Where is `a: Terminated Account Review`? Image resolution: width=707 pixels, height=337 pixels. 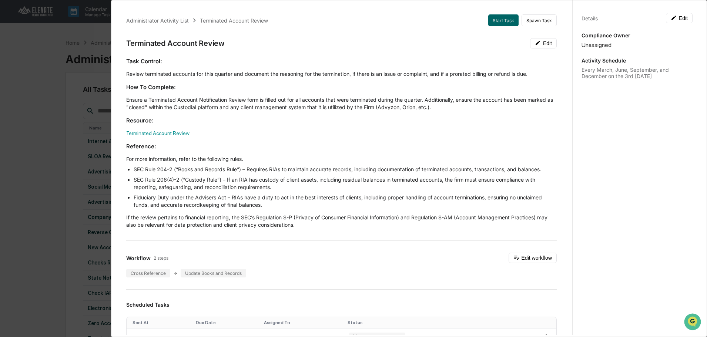
a: Terminated Account Review is located at coordinates (158, 133).